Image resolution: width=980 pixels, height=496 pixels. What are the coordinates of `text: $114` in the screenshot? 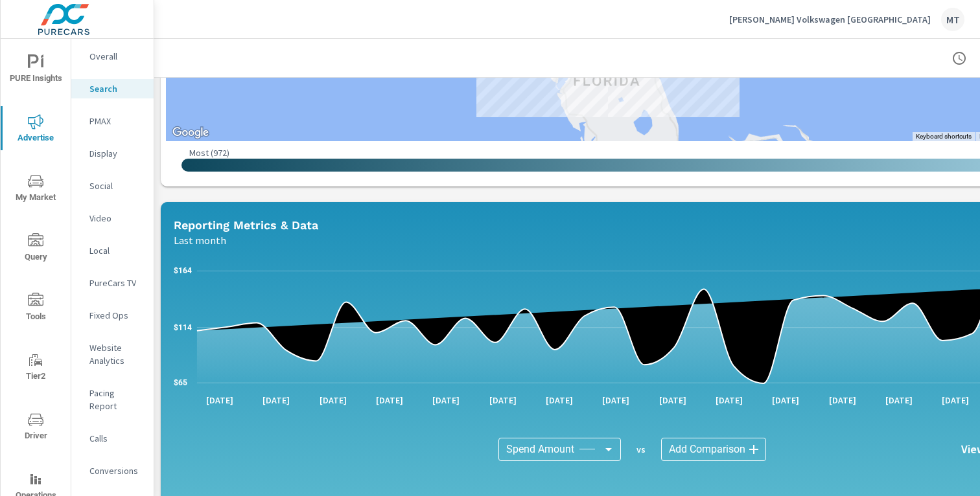 It's located at (183, 327).